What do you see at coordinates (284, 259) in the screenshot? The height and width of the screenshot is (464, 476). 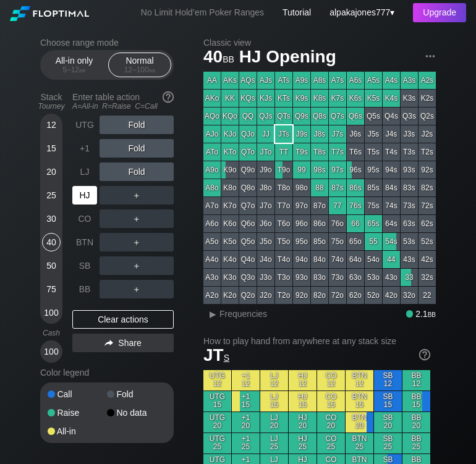 I see `div: T4o` at bounding box center [284, 259].